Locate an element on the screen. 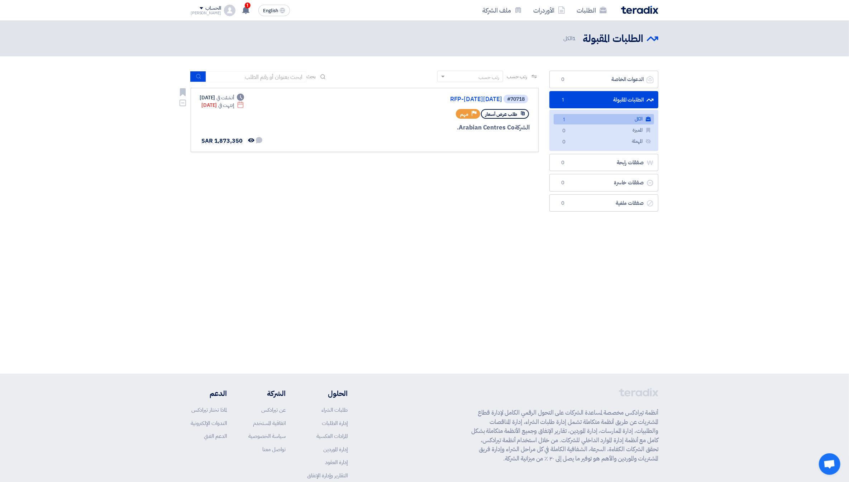 The image size is (849, 482). a: إدارة الطلبات is located at coordinates (335, 423).